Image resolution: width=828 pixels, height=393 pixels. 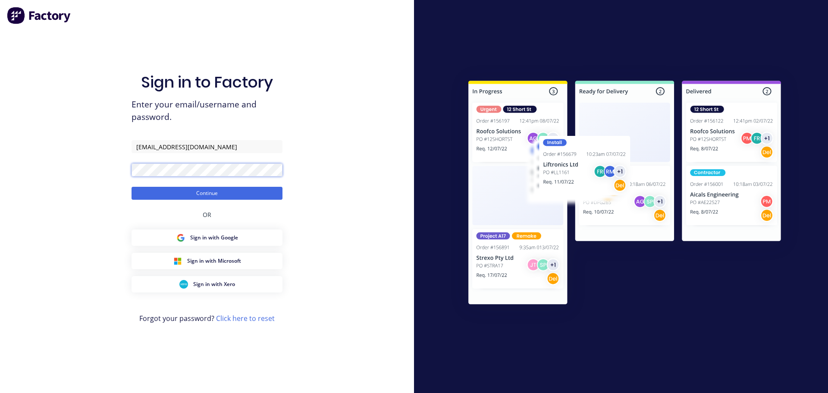 I want to click on img: Factory, so click(x=39, y=16).